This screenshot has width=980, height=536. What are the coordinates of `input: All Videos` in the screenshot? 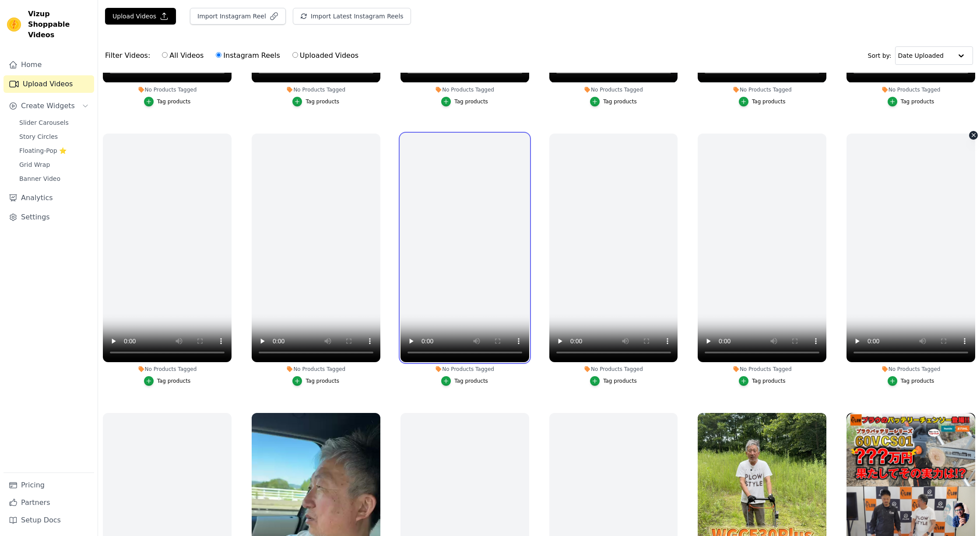 It's located at (164, 55).